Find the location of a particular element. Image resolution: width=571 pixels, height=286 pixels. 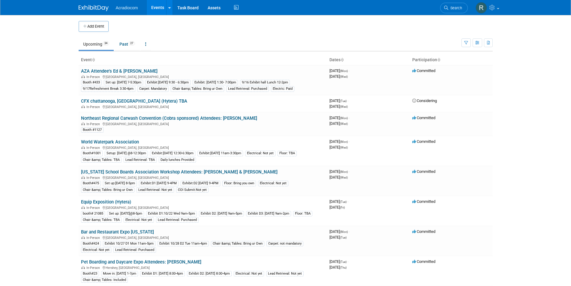

div: Lead Retrieval: TBA is located at coordinates (140, 160).